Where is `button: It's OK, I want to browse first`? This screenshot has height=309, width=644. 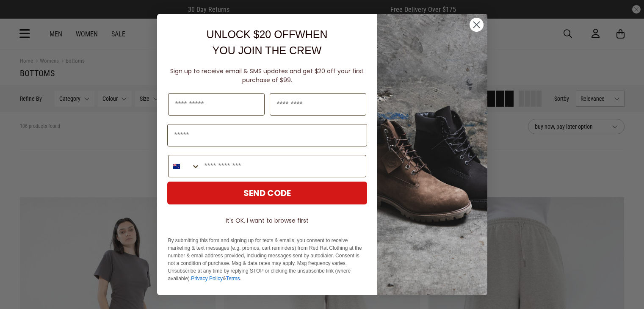
button: It's OK, I want to browse first is located at coordinates (267, 220).